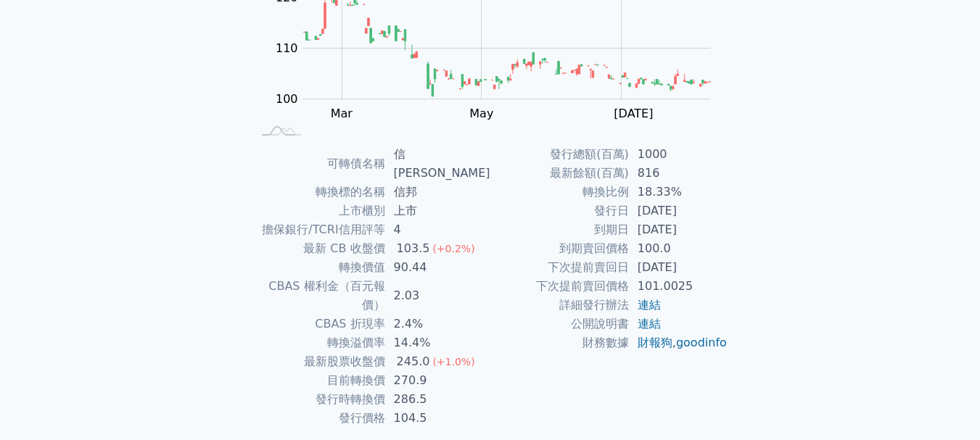 The width and height of the screenshot is (980, 440). Describe the element at coordinates (319, 192) in the screenshot. I see `td: 轉換標的名稱` at that location.